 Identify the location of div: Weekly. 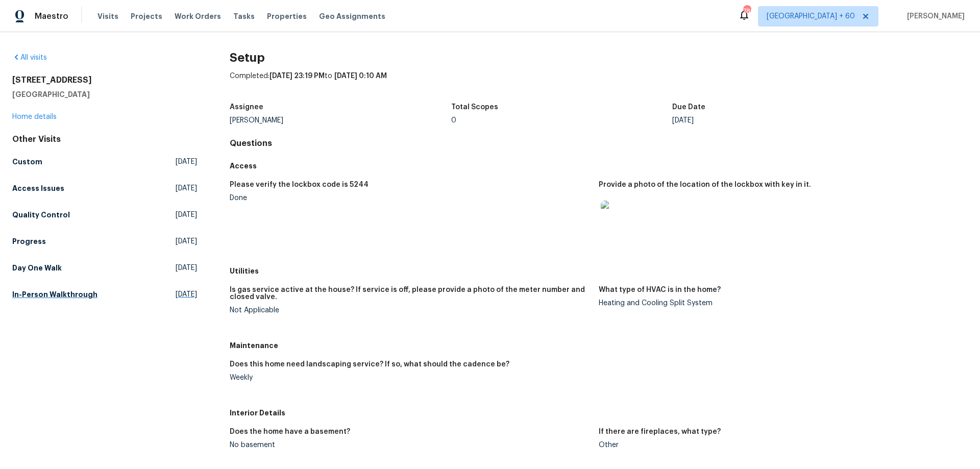
(410, 378).